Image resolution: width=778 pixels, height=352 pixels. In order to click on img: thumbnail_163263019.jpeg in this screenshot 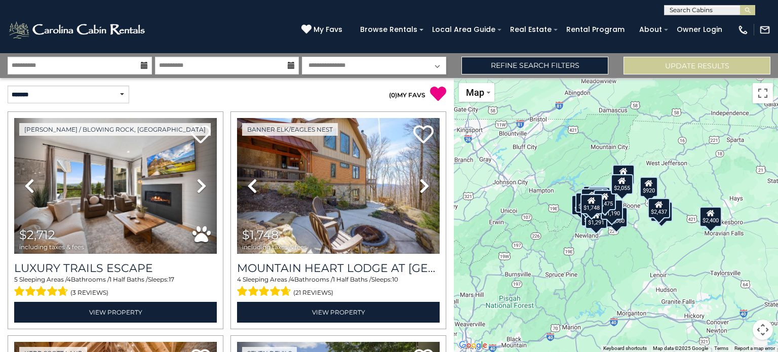, I will do `click(338, 186)`.